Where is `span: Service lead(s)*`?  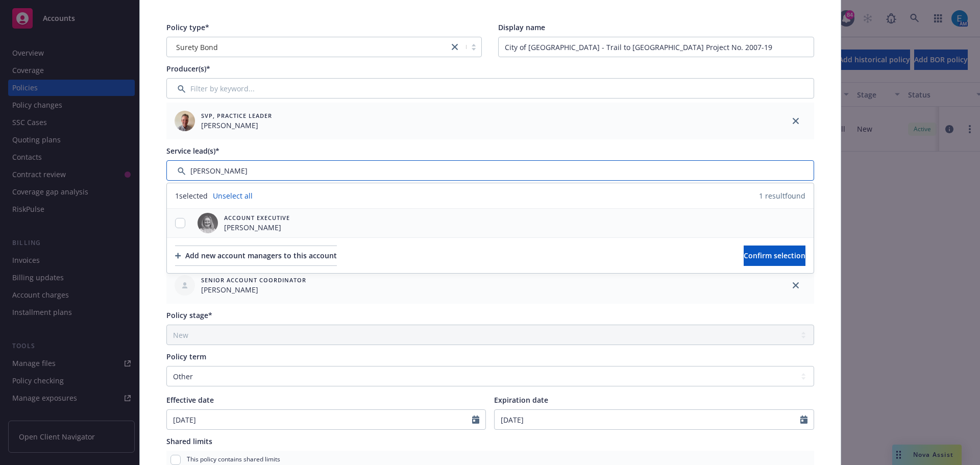
span: Service lead(s)* is located at coordinates (193, 151).